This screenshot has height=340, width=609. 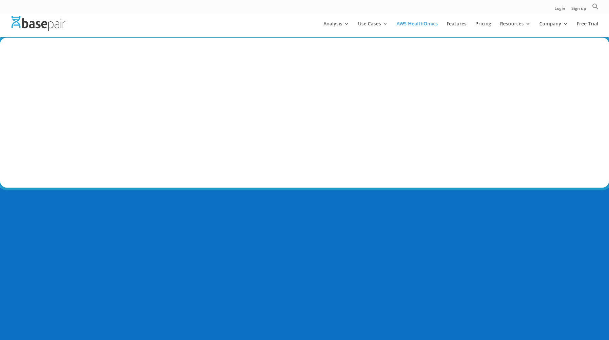 What do you see at coordinates (595, 8) in the screenshot?
I see `a: Search Icon Link` at bounding box center [595, 8].